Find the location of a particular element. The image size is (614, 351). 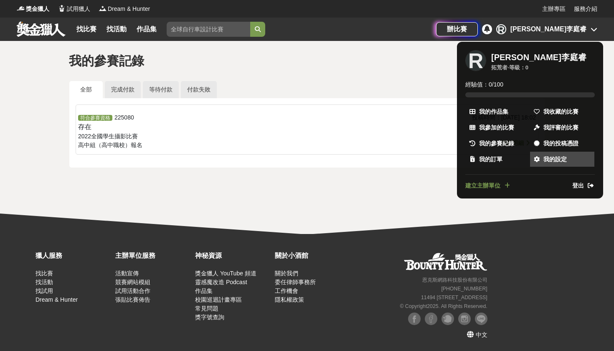

a: 我的投稿憑證 is located at coordinates (562, 143).